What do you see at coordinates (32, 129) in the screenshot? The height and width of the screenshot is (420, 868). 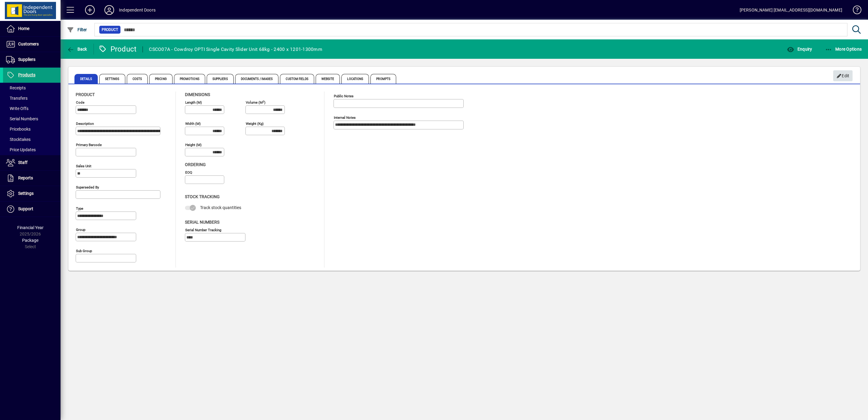 I see `a: Pricebooks` at bounding box center [32, 129].